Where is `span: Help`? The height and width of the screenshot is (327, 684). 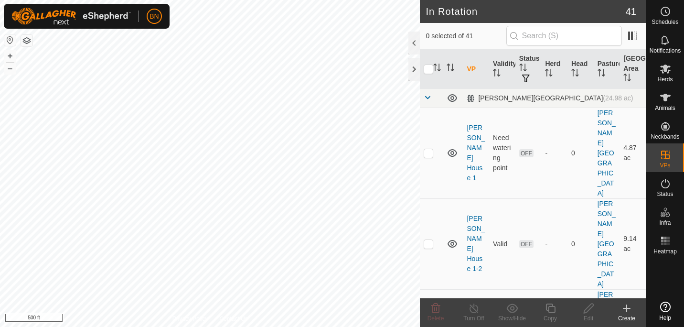 span: Help is located at coordinates (665, 318).